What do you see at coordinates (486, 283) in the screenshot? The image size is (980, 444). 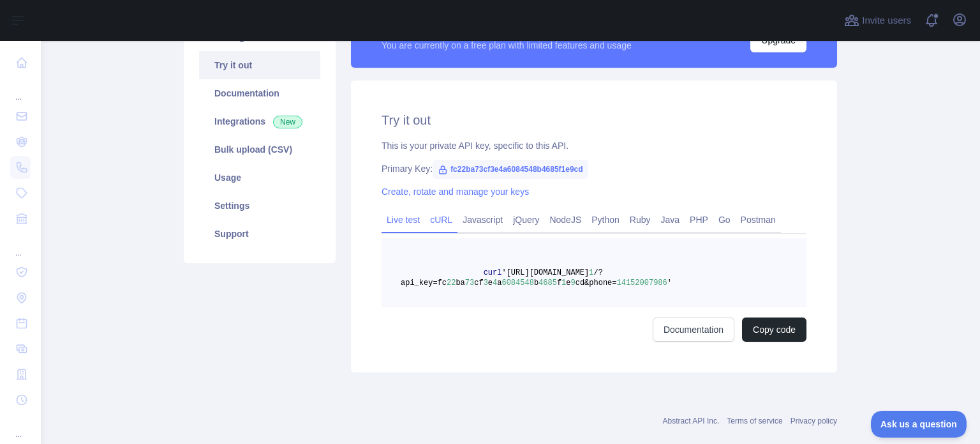 I see `span: 3` at bounding box center [486, 283].